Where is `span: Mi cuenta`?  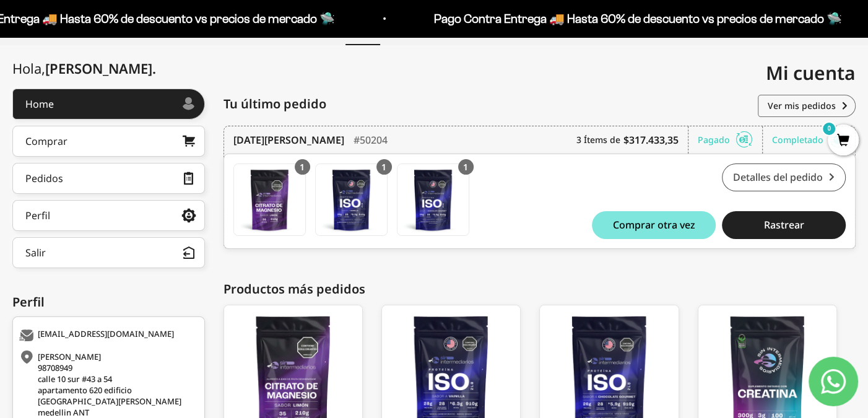 span: Mi cuenta is located at coordinates (810, 73).